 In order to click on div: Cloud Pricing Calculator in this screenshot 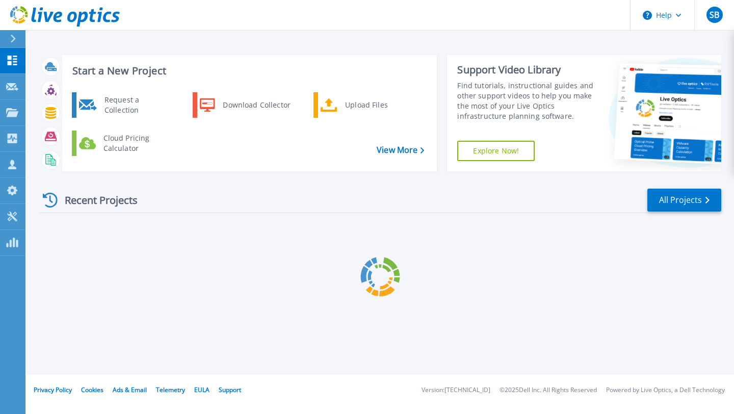, I will do `click(136, 143)`.